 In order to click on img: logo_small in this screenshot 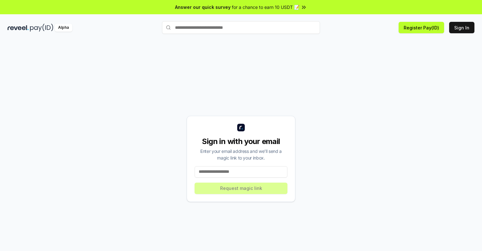, I will do `click(241, 127)`.